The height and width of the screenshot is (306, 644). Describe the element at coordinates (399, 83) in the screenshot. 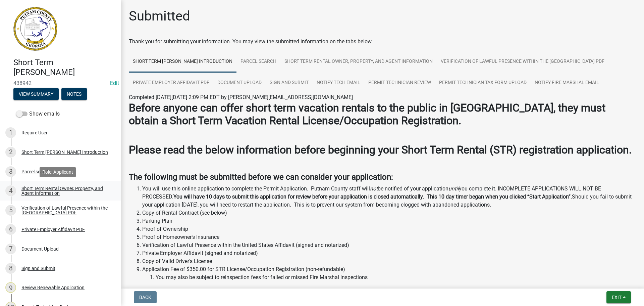

I see `a: Permit Technician Review` at that location.